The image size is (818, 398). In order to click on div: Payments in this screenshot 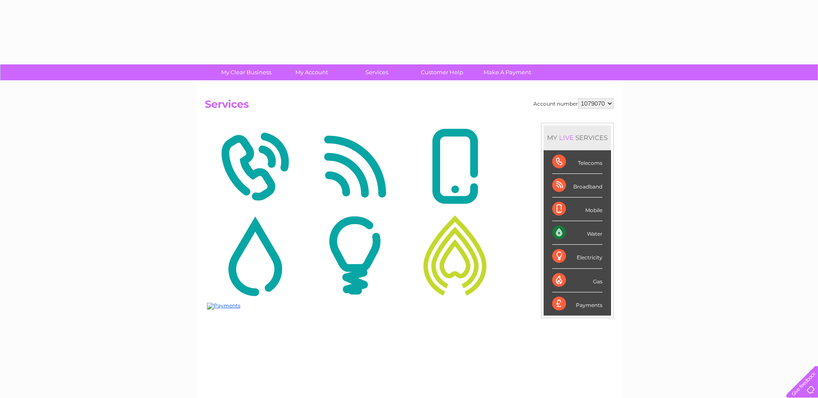, I will do `click(577, 304)`.